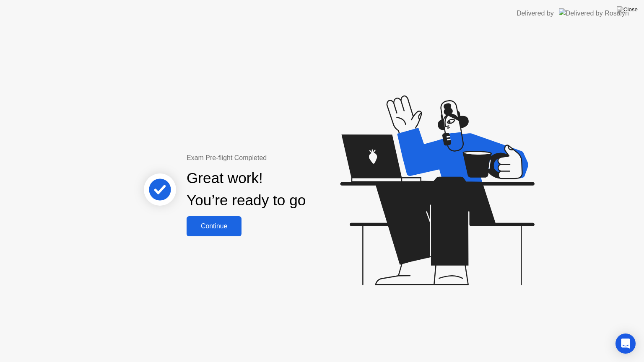 Image resolution: width=644 pixels, height=362 pixels. Describe the element at coordinates (627, 9) in the screenshot. I see `img: Close` at that location.